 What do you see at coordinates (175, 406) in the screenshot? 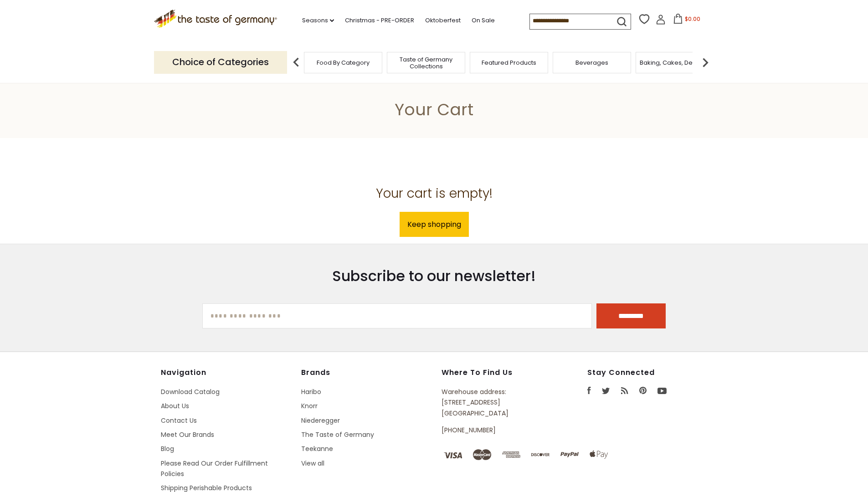
I see `a: About Us` at bounding box center [175, 406].